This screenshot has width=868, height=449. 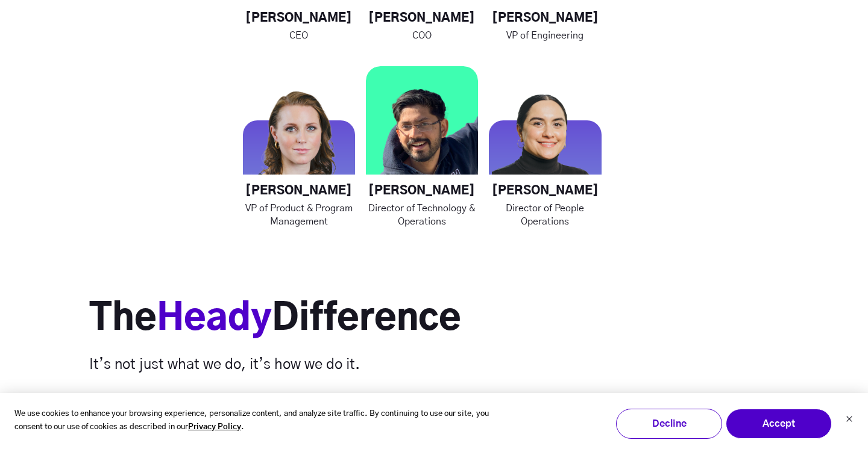 I want to click on button: Accept, so click(x=779, y=424).